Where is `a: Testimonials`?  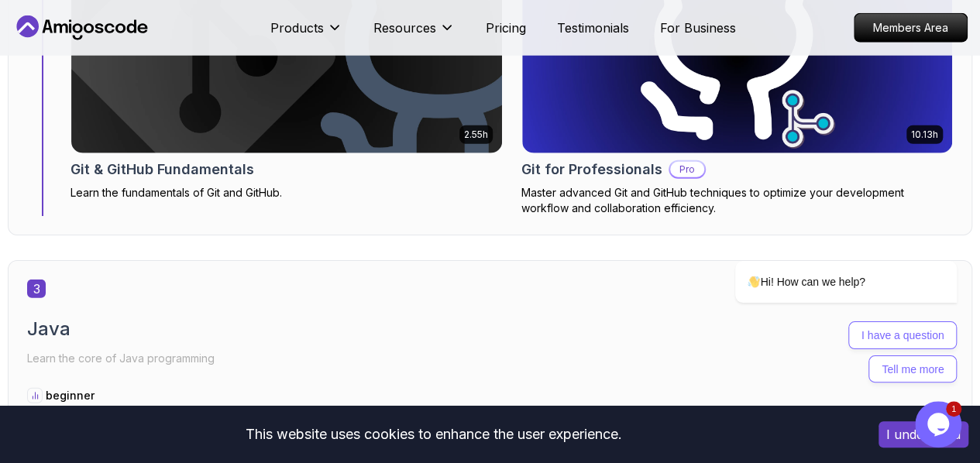 a: Testimonials is located at coordinates (592, 28).